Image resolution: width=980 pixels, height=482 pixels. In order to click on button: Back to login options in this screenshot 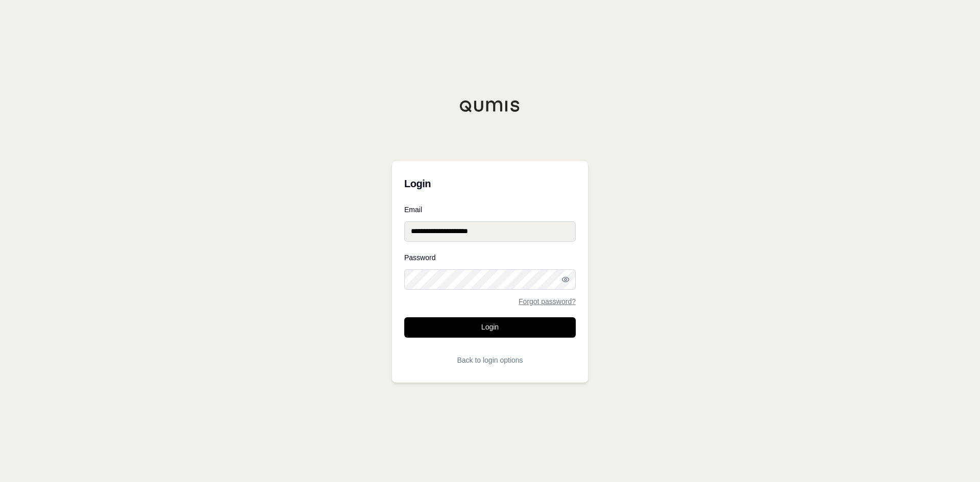, I will do `click(490, 360)`.